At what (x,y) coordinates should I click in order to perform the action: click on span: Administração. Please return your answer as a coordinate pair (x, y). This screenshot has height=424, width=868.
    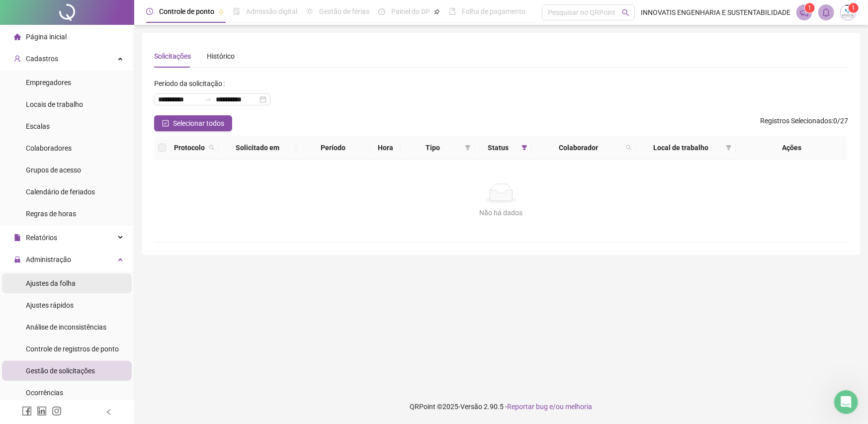
    Looking at the image, I should click on (48, 259).